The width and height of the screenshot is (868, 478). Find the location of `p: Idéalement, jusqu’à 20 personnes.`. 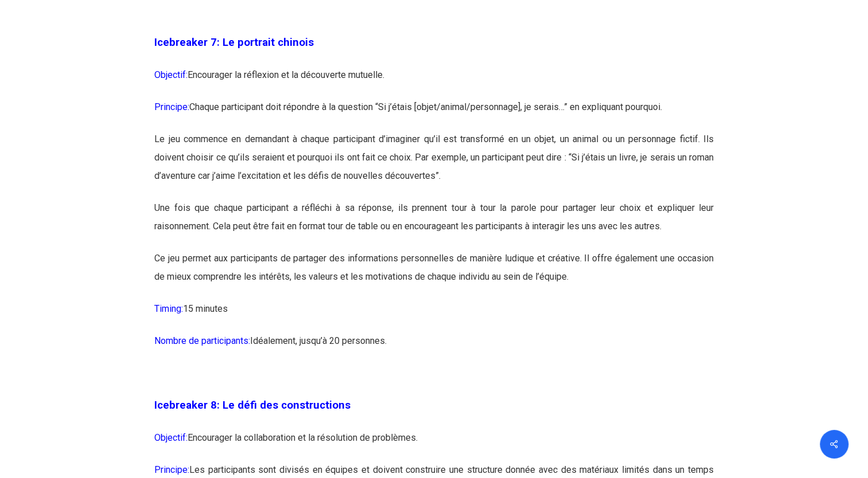

p: Idéalement, jusqu’à 20 personnes. is located at coordinates (434, 349).